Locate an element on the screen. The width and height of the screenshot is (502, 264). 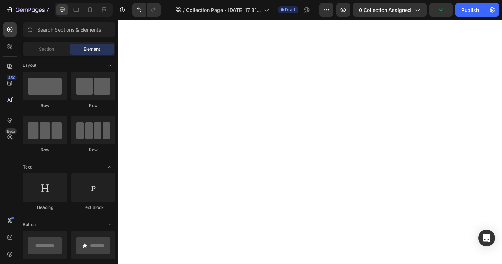
span: Section is located at coordinates (46, 49).